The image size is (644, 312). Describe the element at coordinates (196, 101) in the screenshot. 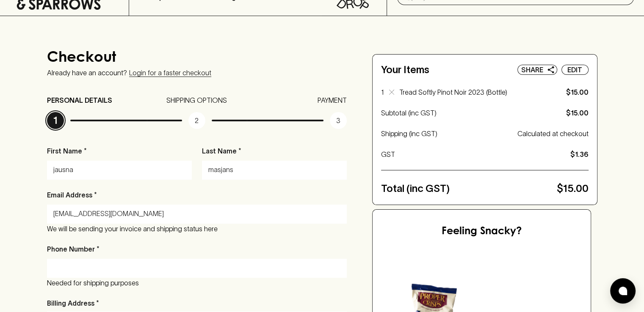

I see `p: SHIPPING OPTIONS` at that location.